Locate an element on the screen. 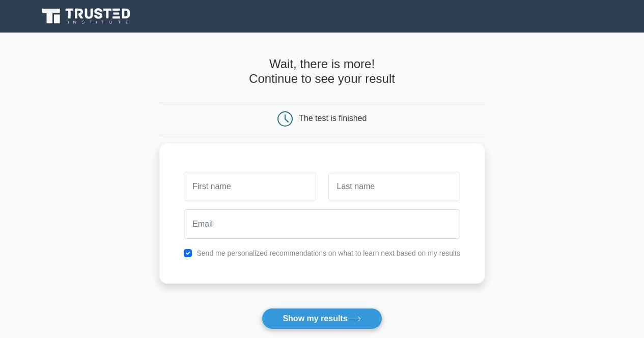  input: Email is located at coordinates (322, 225).